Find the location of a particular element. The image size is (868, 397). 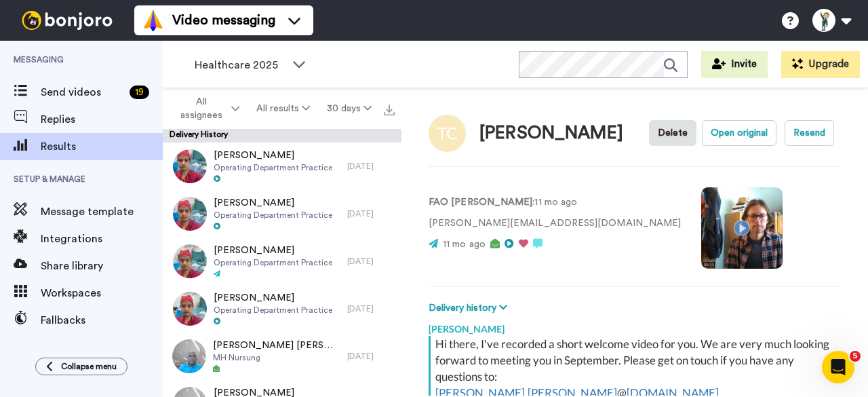

span: Workspaces is located at coordinates (102, 293).